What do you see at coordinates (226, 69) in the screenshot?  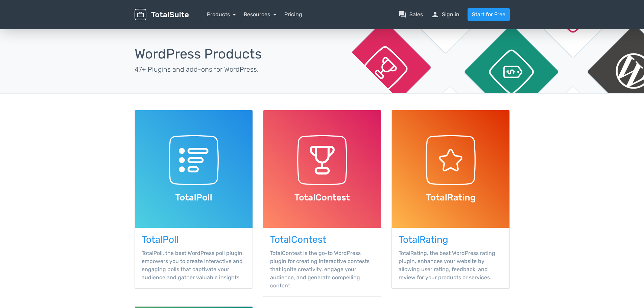 I see `p: 47+ Plugins and add-ons for WordPress.` at bounding box center [226, 69].